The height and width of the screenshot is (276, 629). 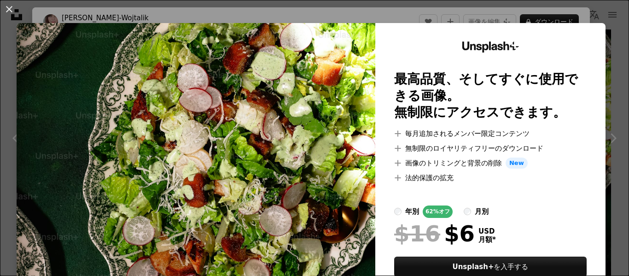 What do you see at coordinates (398, 211) in the screenshot?
I see `input: 年別62%オフ` at bounding box center [398, 211].